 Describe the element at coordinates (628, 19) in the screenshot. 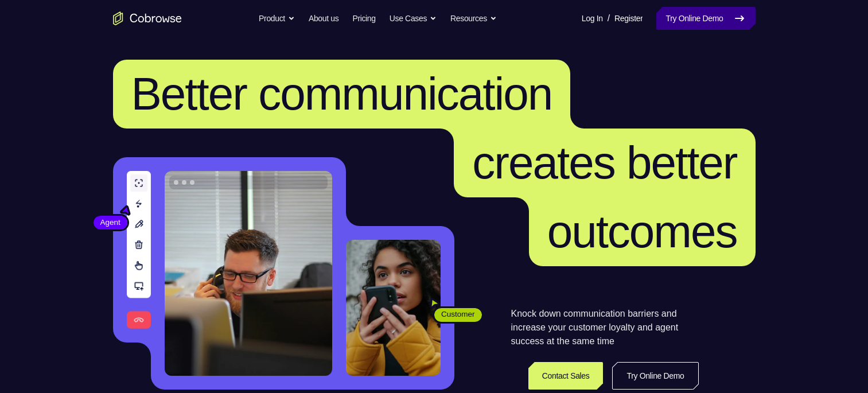

I see `a: Register` at that location.